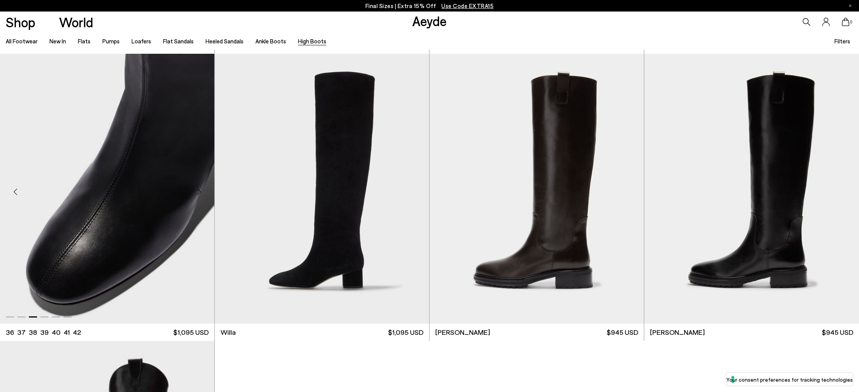 Image resolution: width=859 pixels, height=392 pixels. Describe the element at coordinates (56, 332) in the screenshot. I see `li: 40` at that location.